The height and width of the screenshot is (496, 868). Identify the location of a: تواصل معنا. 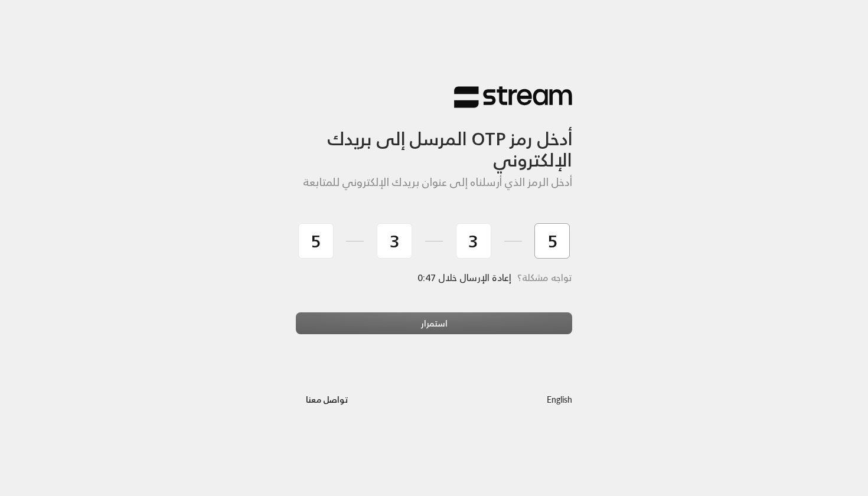
(326, 399).